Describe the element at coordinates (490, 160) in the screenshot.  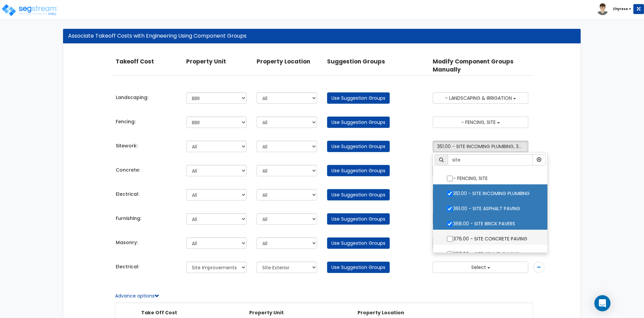
I see `input: Search` at that location.